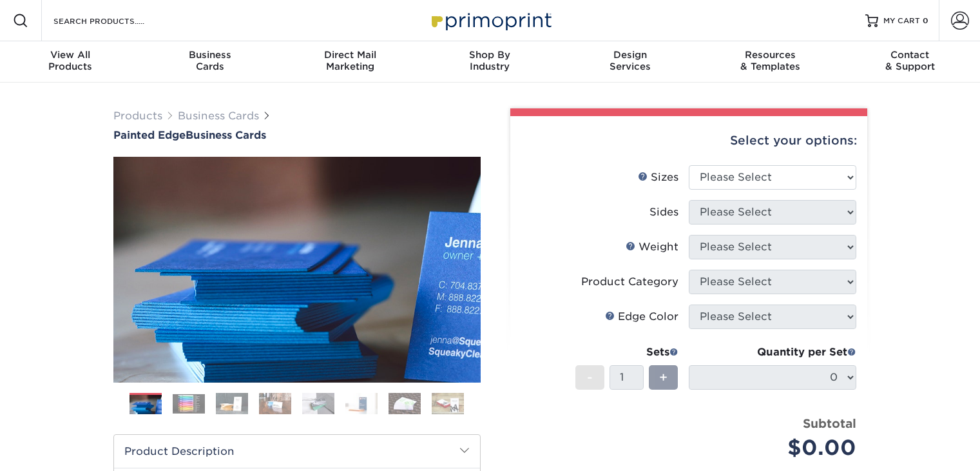  Describe the element at coordinates (629, 60) in the screenshot. I see `div: Services` at that location.